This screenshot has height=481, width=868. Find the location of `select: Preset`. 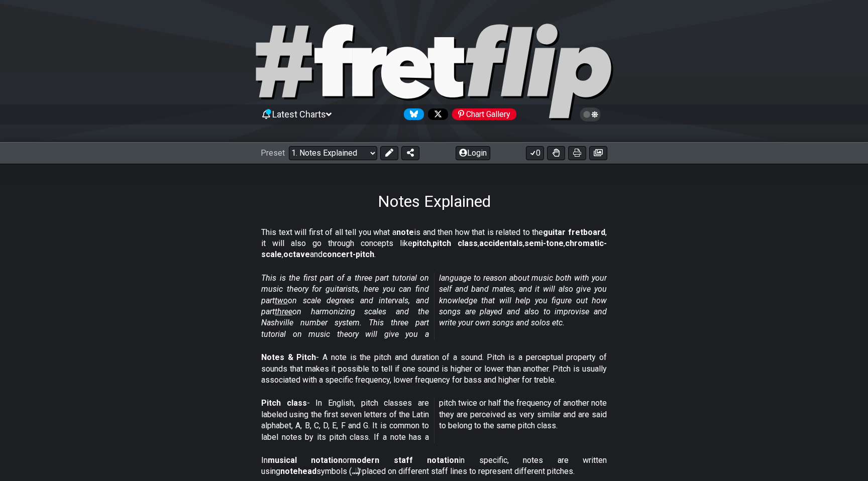

select: Preset is located at coordinates (333, 153).